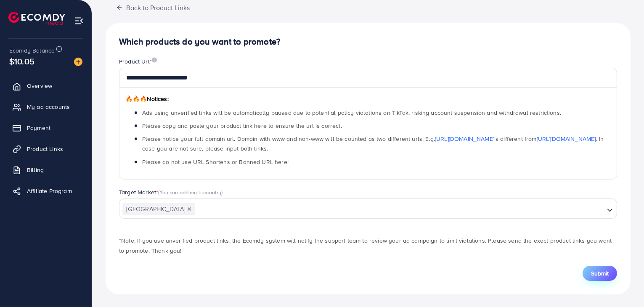  I want to click on span: $10.05, so click(22, 61).